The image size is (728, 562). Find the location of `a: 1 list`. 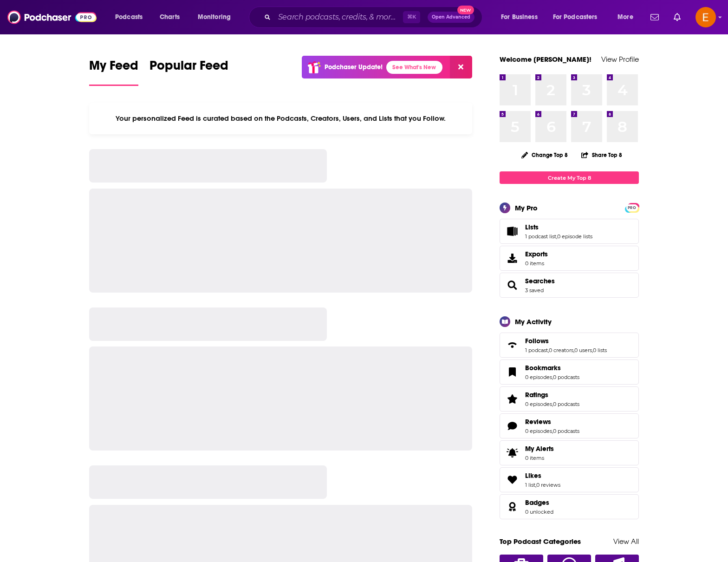

a: 1 list is located at coordinates (530, 485).